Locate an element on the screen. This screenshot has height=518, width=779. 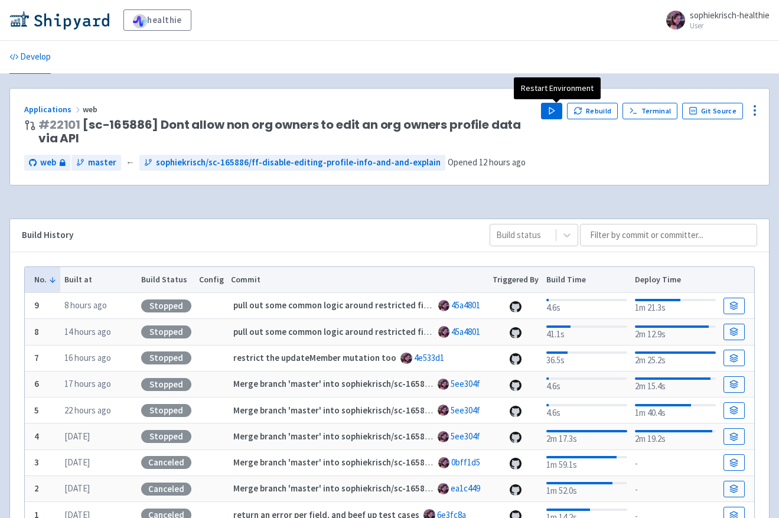
b: 9 is located at coordinates (37, 305).